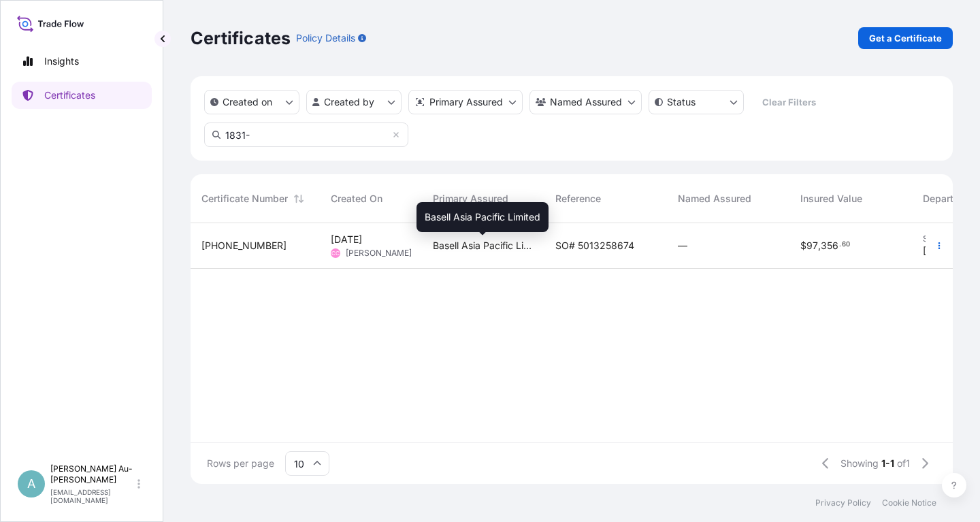 Image resolution: width=980 pixels, height=522 pixels. Describe the element at coordinates (910, 503) in the screenshot. I see `a: Cookie Notice` at that location.